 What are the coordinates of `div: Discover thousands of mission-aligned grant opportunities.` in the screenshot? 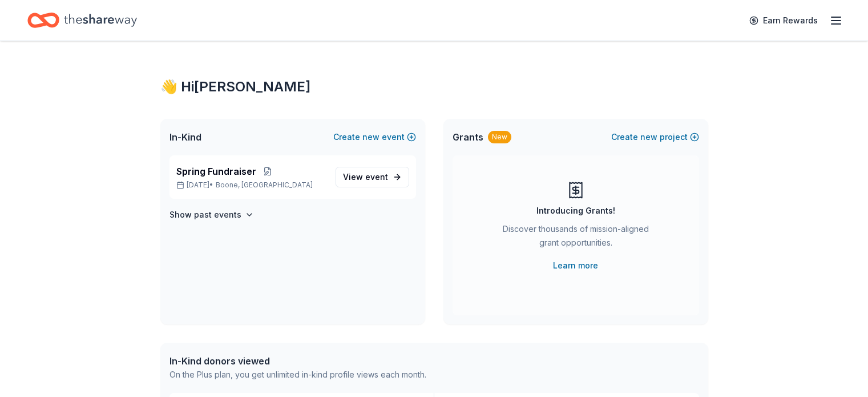 It's located at (576, 238).